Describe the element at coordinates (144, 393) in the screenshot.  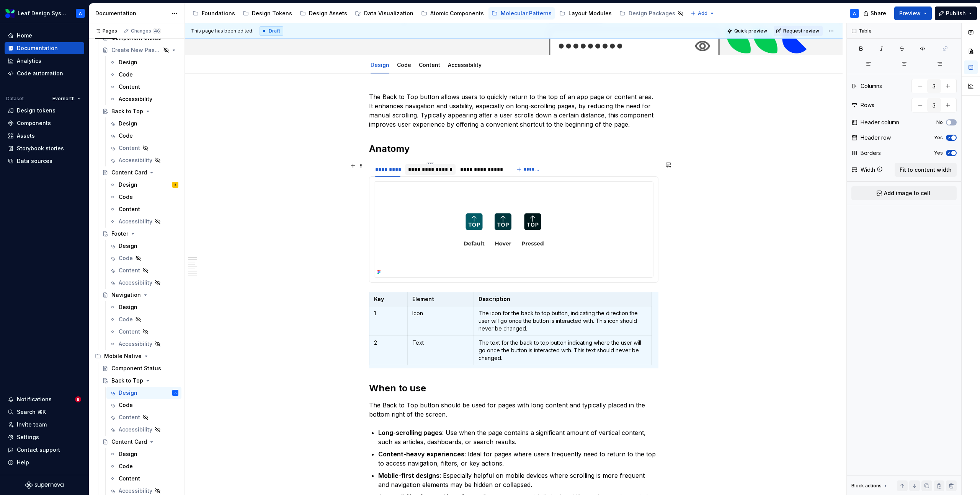
I see `a: DesignA` at that location.